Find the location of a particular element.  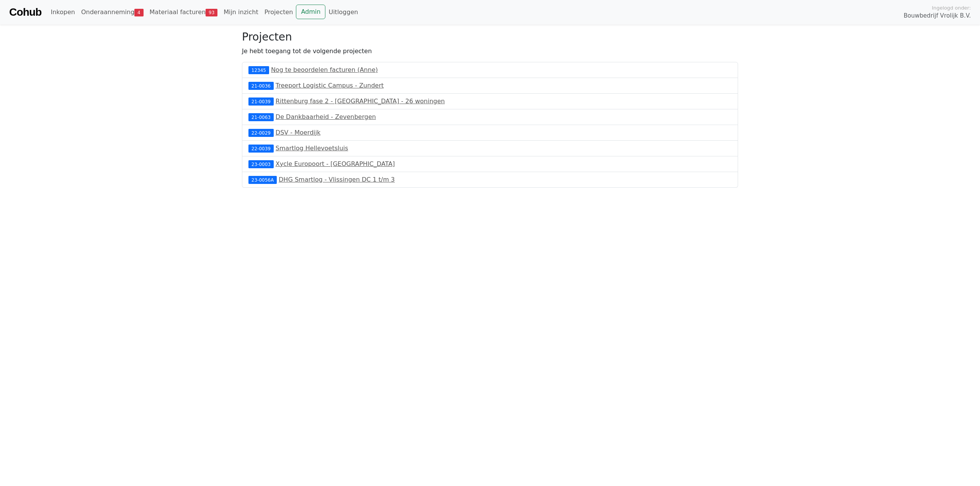

span: Ingelogd onder: is located at coordinates (951, 8).